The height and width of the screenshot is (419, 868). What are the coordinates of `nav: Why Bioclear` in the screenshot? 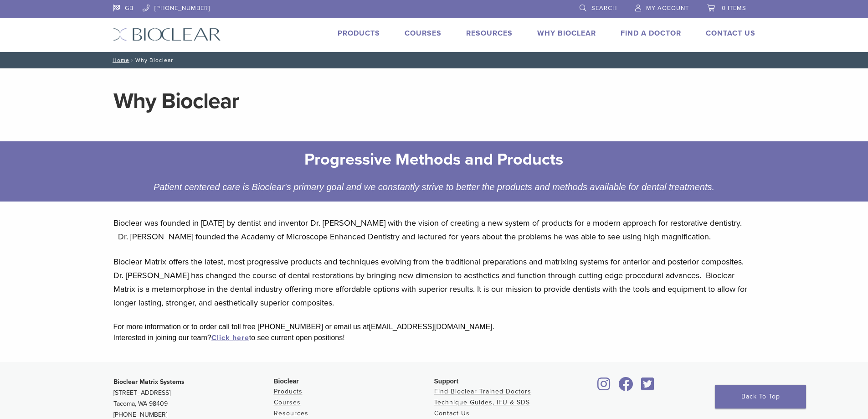 It's located at (435, 60).